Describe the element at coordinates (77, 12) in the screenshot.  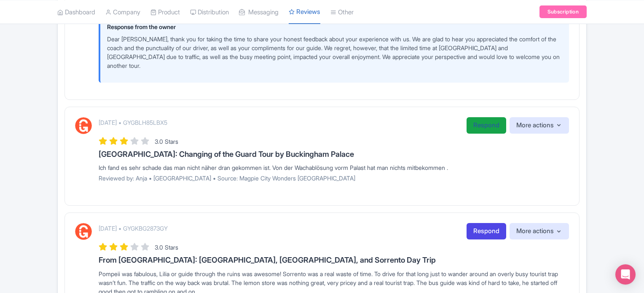
I see `a: Dashboard` at that location.